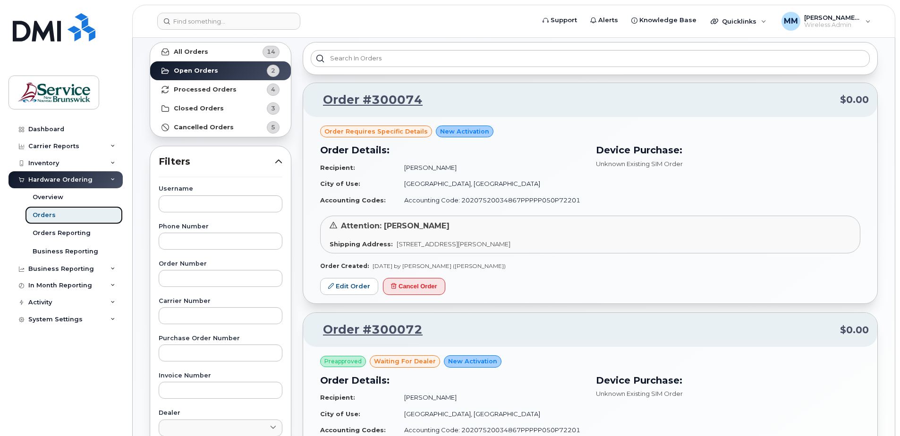 This screenshot has width=900, height=436. What do you see at coordinates (217, 162) in the screenshot?
I see `span: Filters` at bounding box center [217, 162].